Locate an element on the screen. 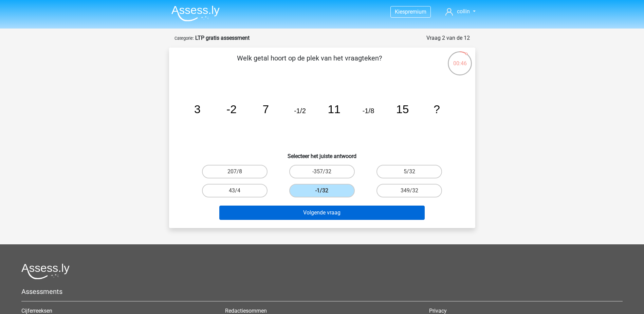 The height and width of the screenshot is (314, 644). tspan: 3 is located at coordinates (197, 109).